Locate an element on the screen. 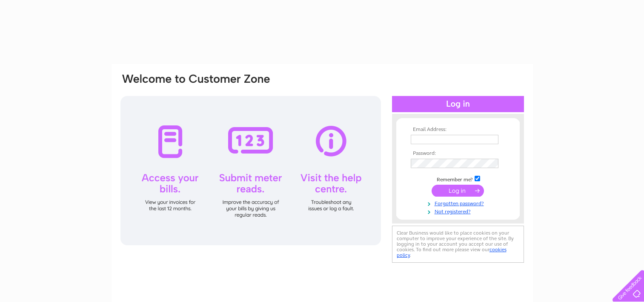 This screenshot has height=302, width=644. a: Not registered? is located at coordinates (459, 210).